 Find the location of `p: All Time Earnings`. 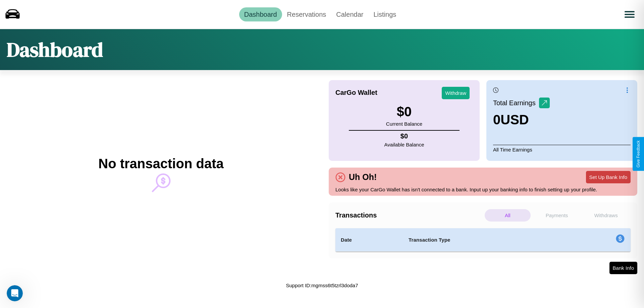

p: All Time Earnings is located at coordinates (561, 149).